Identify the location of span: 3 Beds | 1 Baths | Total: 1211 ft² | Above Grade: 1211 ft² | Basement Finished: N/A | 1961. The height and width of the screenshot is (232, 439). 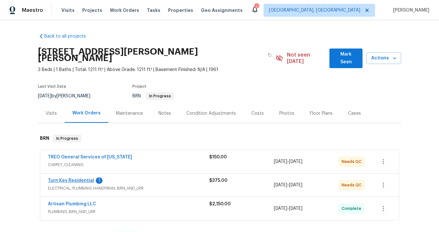
(156, 70).